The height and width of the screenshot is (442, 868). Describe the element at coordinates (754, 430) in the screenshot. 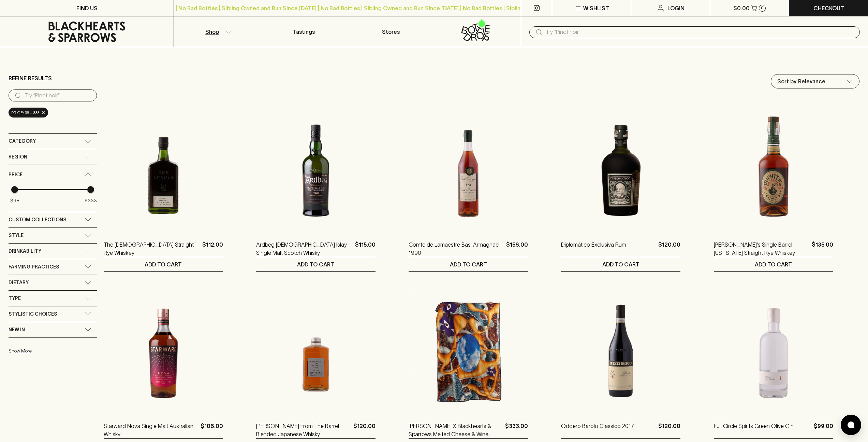

I see `p: Full Circle Spirits Green Olive Gin` at that location.